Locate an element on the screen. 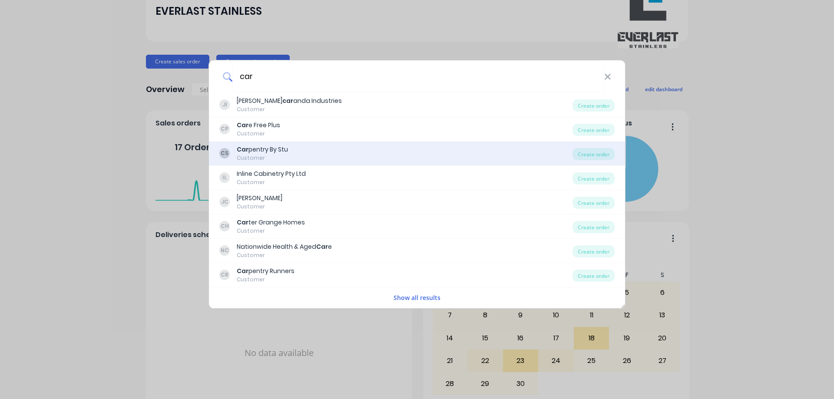 The image size is (834, 399). div: IL is located at coordinates (225, 178).